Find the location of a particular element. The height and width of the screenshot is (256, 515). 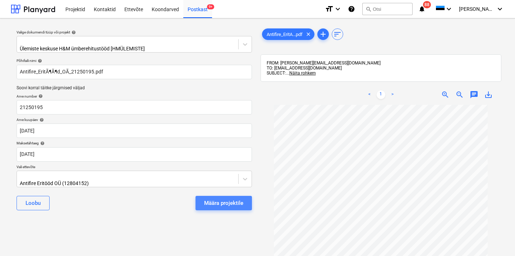

div: Arve kuupäev is located at coordinates (134, 119).